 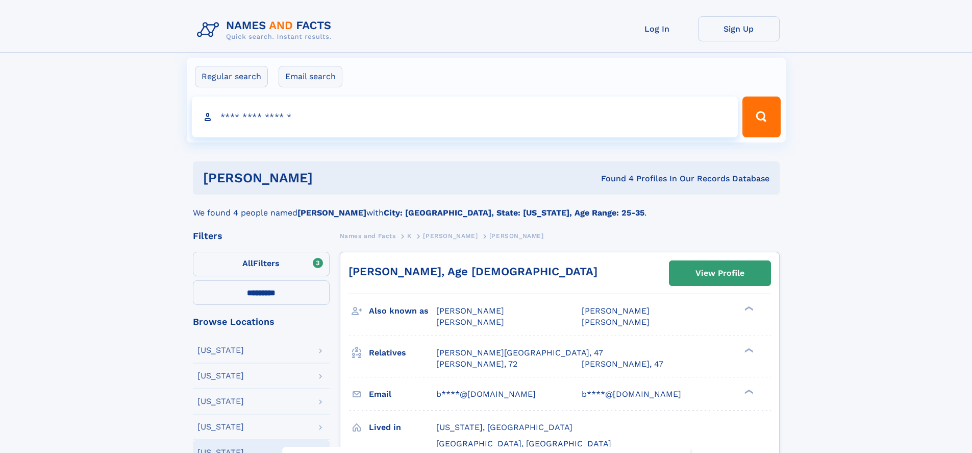 I want to click on img: Logo Names and Facts, so click(x=266, y=30).